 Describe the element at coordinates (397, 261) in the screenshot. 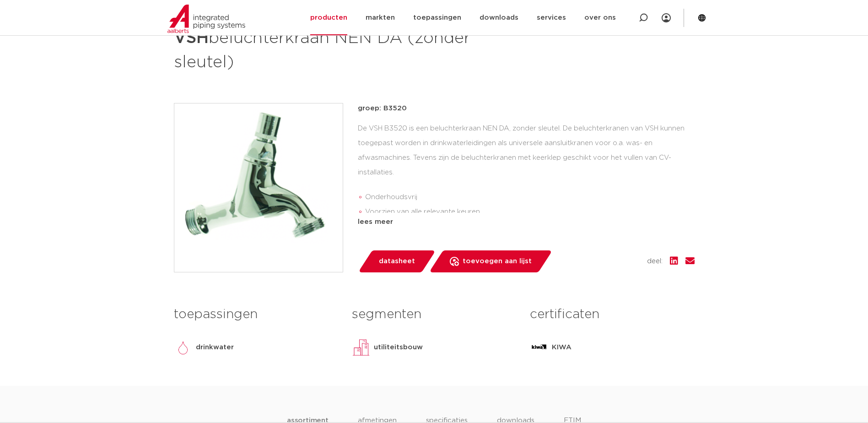

I see `a: datasheet` at that location.